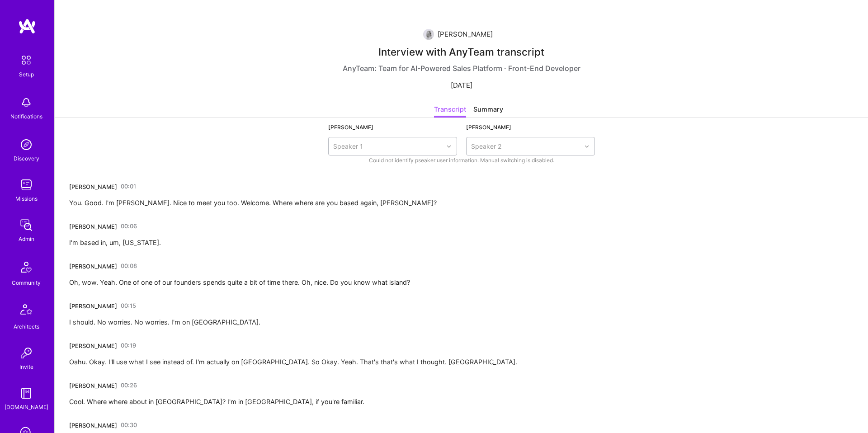  What do you see at coordinates (428, 35) in the screenshot?
I see `img: User Avatar` at bounding box center [428, 35].